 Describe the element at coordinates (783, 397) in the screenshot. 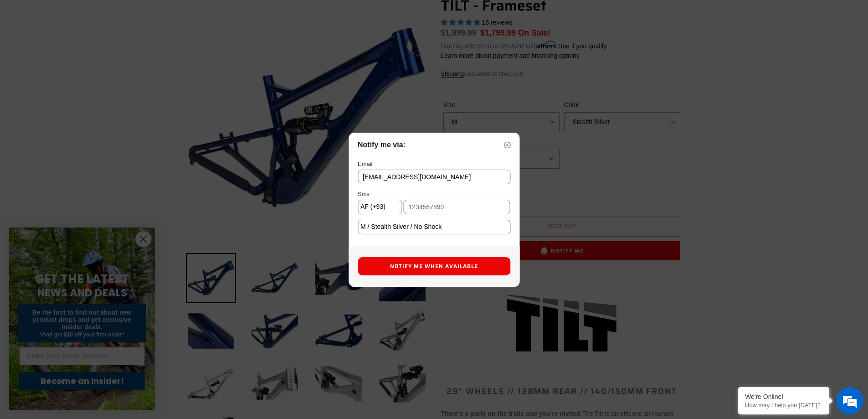

I see `div: We're Online!` at that location.